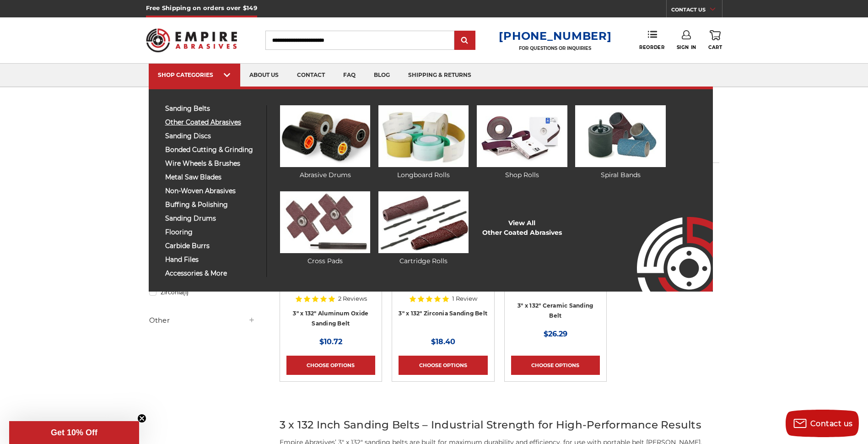 Image resolution: width=868 pixels, height=444 pixels. I want to click on a: Reorder, so click(652, 40).